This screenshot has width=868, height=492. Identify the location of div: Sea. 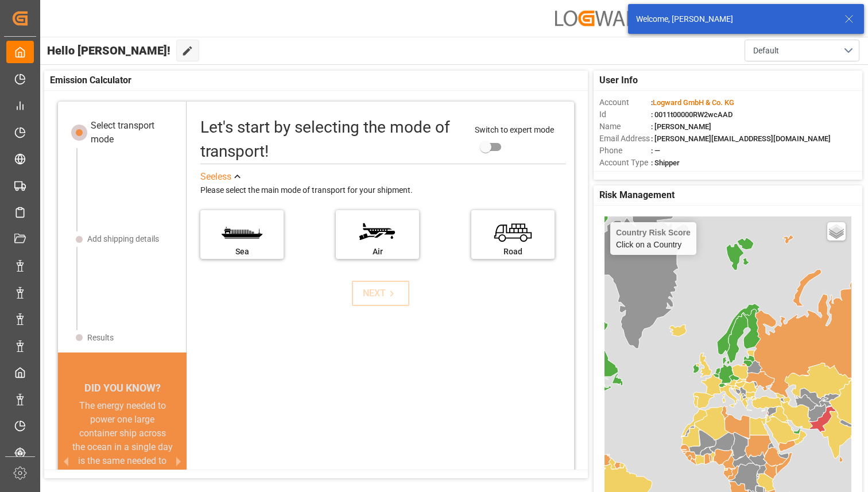
(241, 252).